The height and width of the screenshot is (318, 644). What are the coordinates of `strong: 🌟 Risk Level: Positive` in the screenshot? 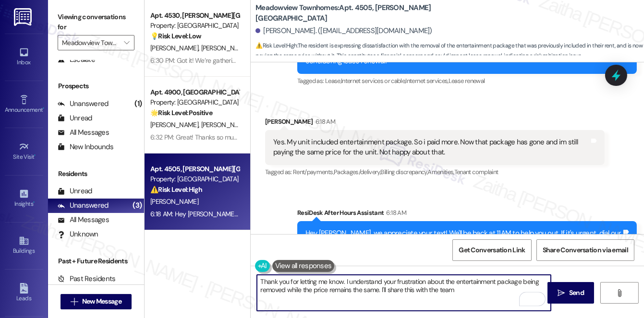 It's located at (181, 113).